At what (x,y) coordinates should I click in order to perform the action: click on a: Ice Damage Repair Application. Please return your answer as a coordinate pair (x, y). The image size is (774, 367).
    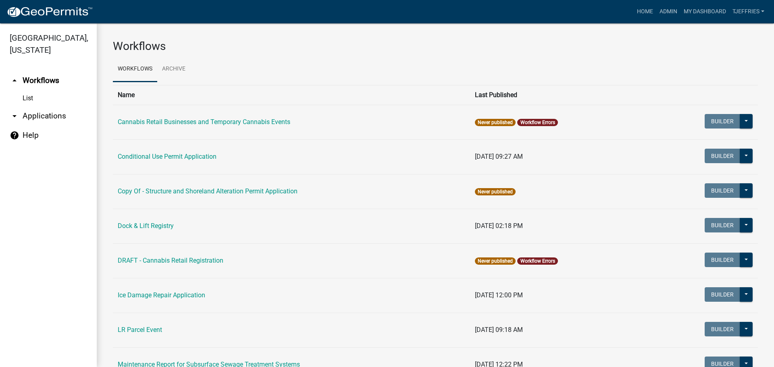
    Looking at the image, I should click on (161, 295).